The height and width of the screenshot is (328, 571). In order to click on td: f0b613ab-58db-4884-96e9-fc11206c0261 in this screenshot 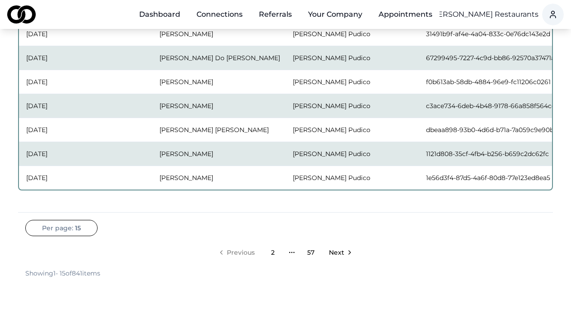, I will do `click(485, 81)`.